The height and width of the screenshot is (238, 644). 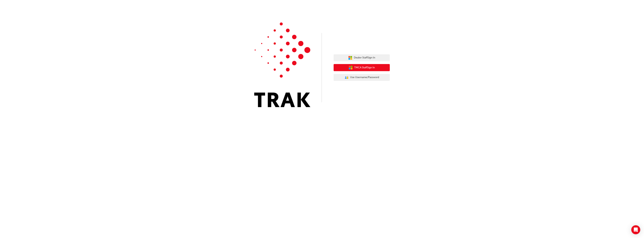 What do you see at coordinates (362, 77) in the screenshot?
I see `button: Use Username/Password` at bounding box center [362, 77].